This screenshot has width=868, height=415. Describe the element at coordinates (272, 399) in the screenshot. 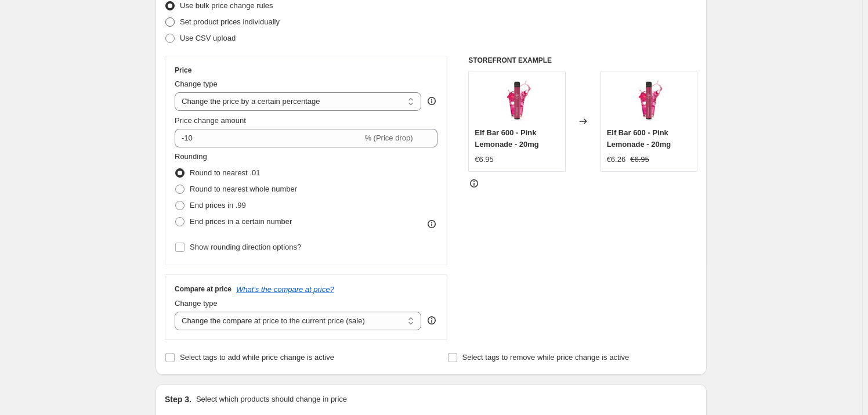

I see `p: Select which products should change in price` at that location.